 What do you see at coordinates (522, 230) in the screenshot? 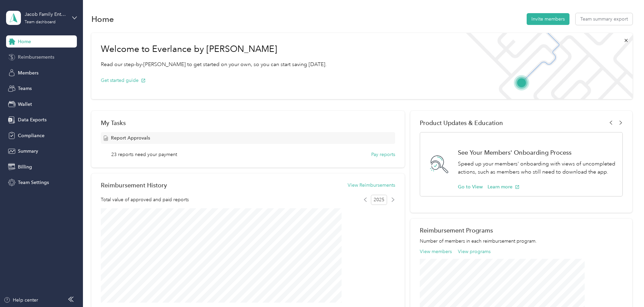
I see `h2: Reimbursement Programs` at bounding box center [522, 230].